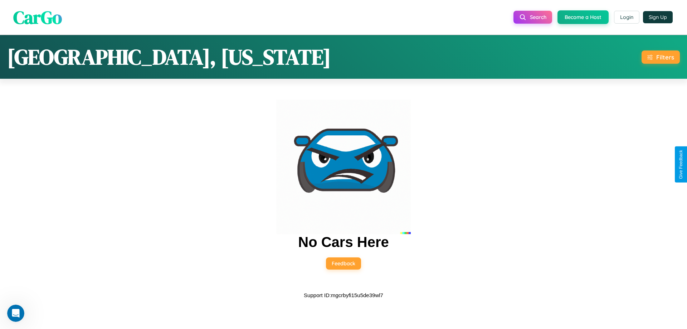 Image resolution: width=687 pixels, height=329 pixels. What do you see at coordinates (343, 242) in the screenshot?
I see `h2: No Cars Here` at bounding box center [343, 242].